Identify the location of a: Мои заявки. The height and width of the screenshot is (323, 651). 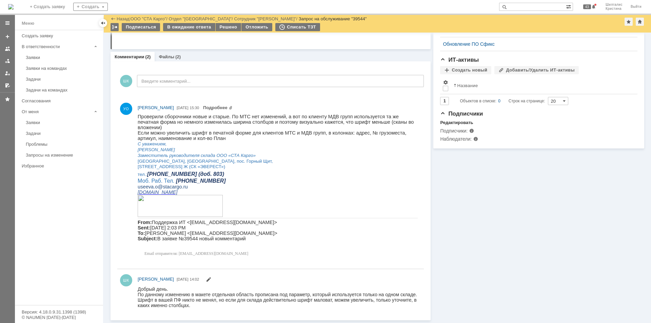
(7, 73).